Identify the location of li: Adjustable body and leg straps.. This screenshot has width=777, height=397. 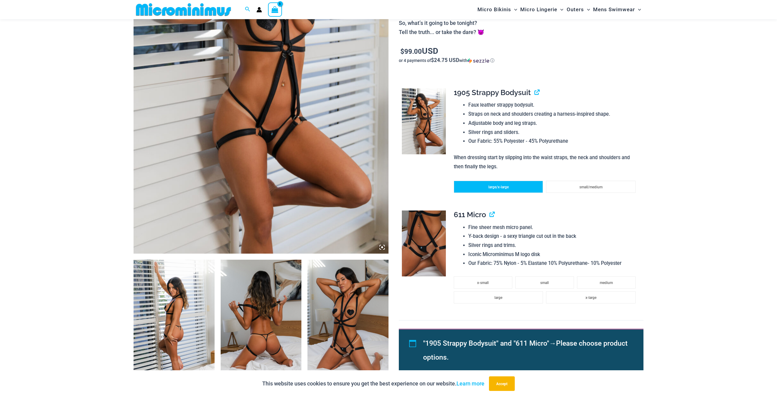
(553, 123).